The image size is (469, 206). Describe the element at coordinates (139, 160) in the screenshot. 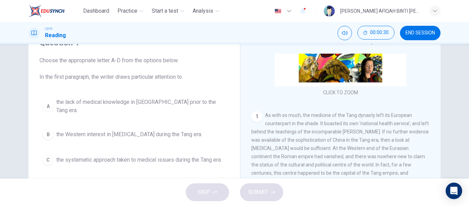

I see `span: the systematic approach taken to medical issues during the Tang era.` at that location.